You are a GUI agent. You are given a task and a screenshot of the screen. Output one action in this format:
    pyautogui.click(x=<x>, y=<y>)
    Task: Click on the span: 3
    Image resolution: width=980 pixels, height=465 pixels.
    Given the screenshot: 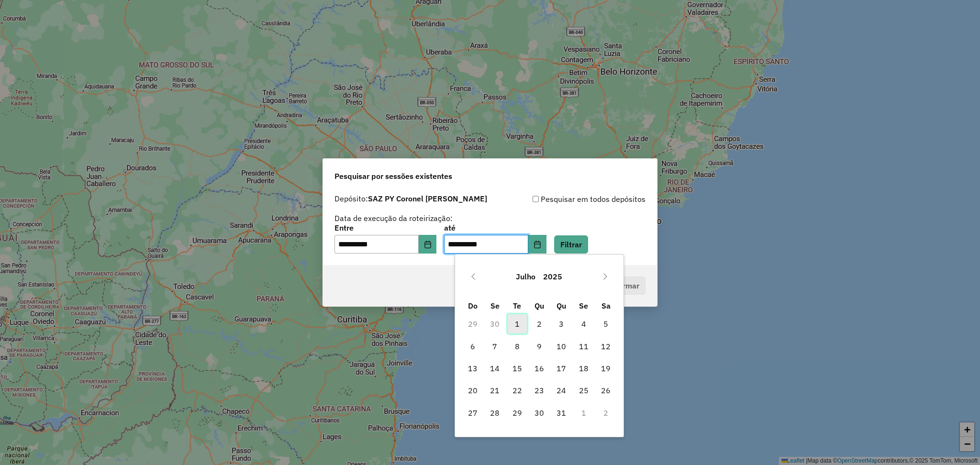 What is the action you would take?
    pyautogui.click(x=561, y=324)
    